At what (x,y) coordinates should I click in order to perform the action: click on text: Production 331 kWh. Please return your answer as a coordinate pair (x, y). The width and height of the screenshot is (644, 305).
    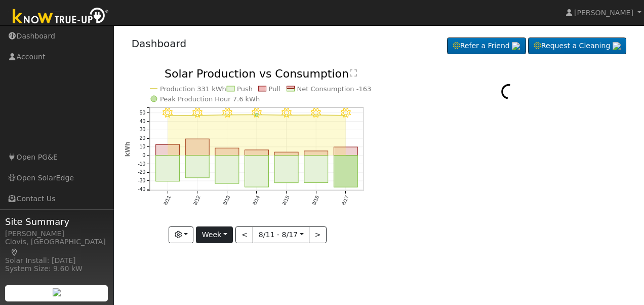
    Looking at the image, I should click on (193, 89).